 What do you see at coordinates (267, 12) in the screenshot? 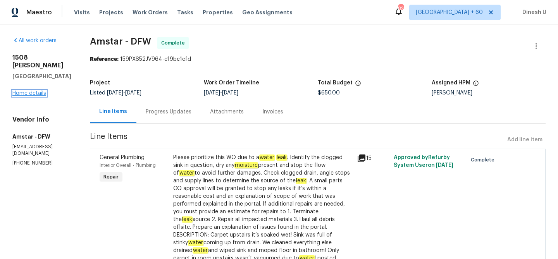
I see `span: Geo Assignments` at bounding box center [267, 12].